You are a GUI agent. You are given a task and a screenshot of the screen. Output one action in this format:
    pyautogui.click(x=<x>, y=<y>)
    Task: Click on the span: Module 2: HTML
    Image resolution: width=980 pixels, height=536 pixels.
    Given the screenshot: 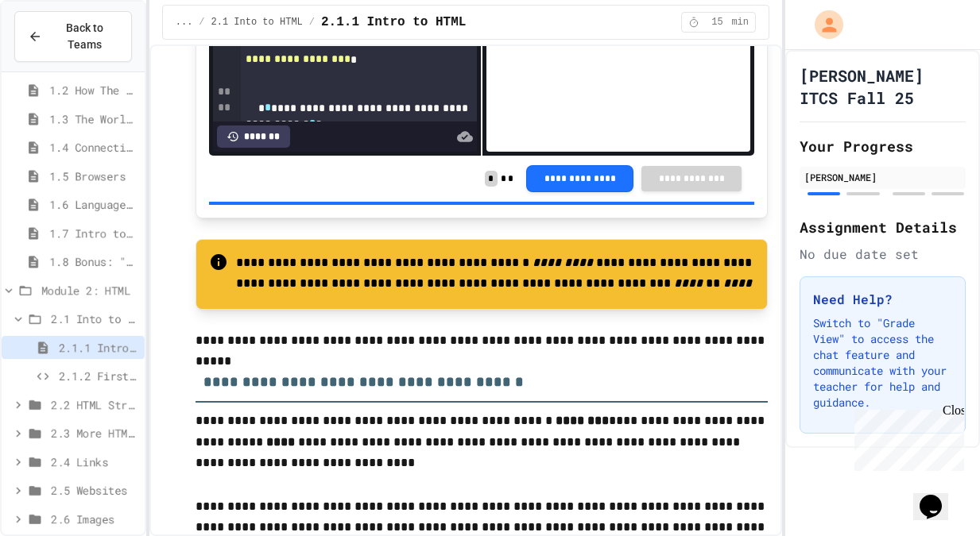 What is the action you would take?
    pyautogui.click(x=90, y=290)
    